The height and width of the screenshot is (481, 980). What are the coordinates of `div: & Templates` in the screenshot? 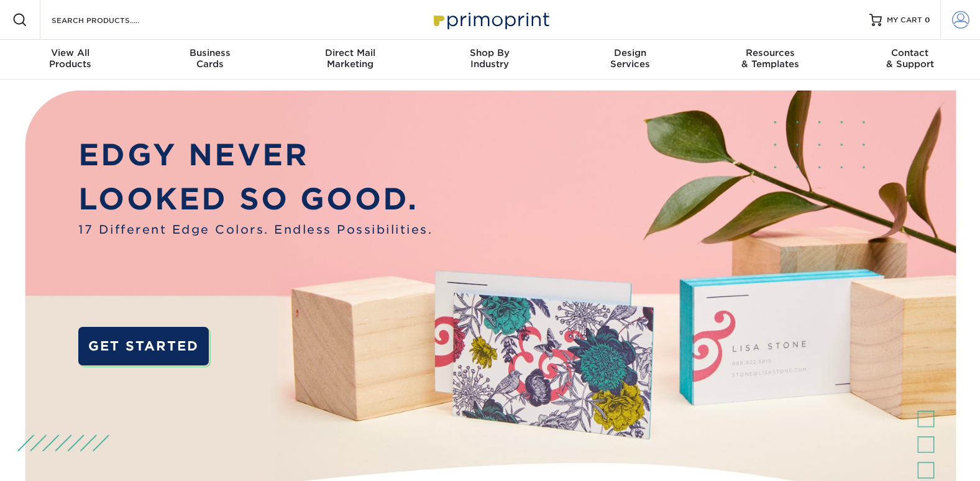 It's located at (769, 59).